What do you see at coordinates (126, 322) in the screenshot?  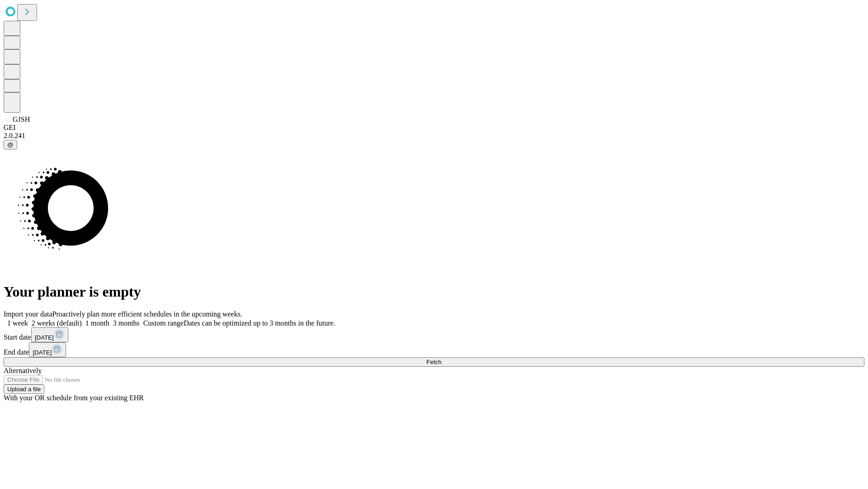 I see `span: 3 months` at bounding box center [126, 322].